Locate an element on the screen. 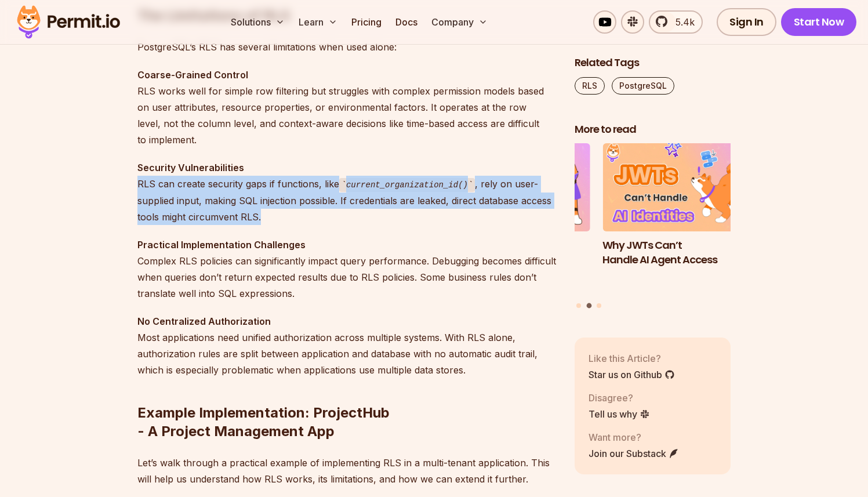 The image size is (868, 497). strong: No Centralized Authorization is located at coordinates (204, 321).